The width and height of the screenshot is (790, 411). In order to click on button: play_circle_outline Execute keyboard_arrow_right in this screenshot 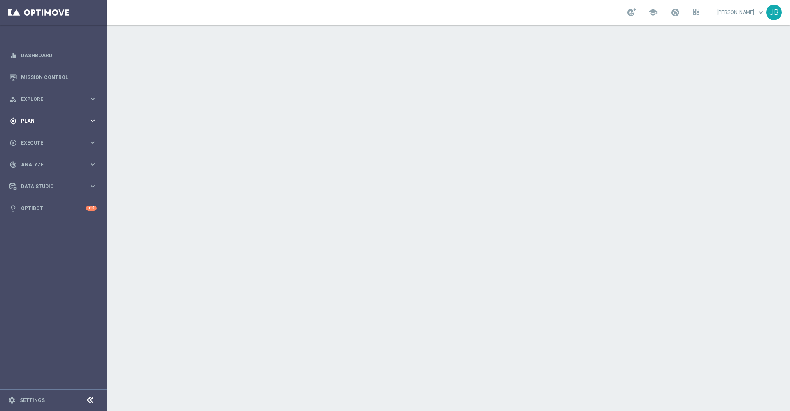, I will do `click(53, 143)`.